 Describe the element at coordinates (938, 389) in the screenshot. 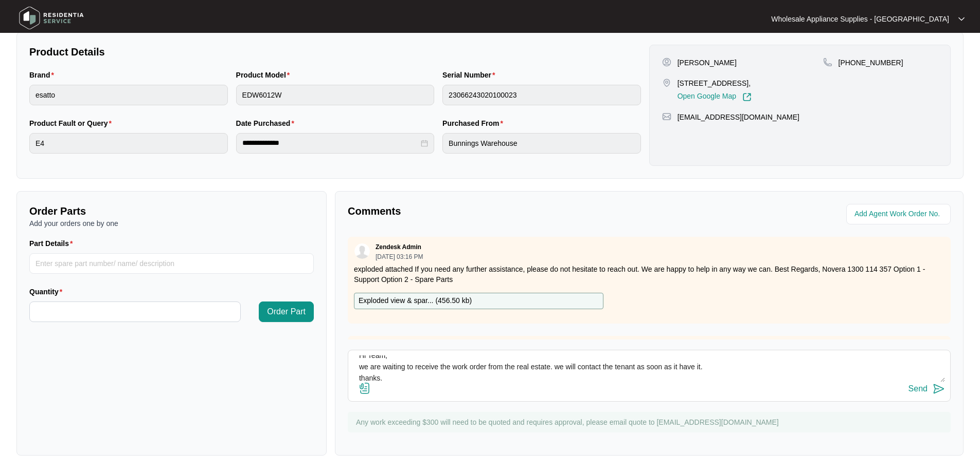

I see `img: send-icon.svg` at that location.